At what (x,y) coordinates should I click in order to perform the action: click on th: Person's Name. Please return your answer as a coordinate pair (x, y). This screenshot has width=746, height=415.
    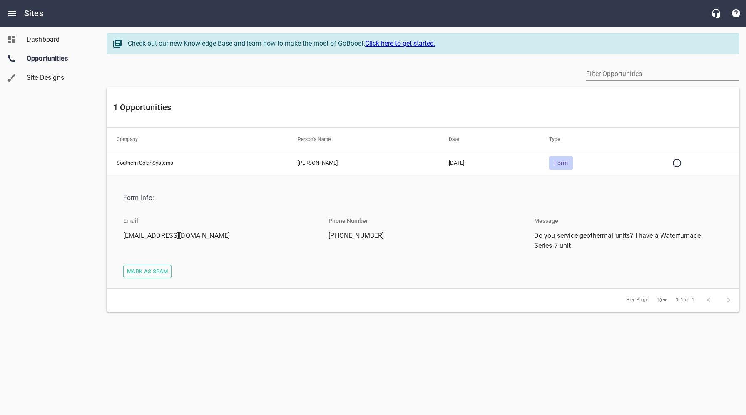
    Looking at the image, I should click on (363, 139).